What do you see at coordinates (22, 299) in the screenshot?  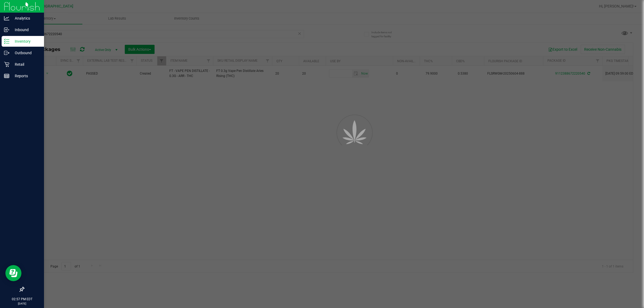 I see `p: 02:57 PM EDT` at bounding box center [22, 299].